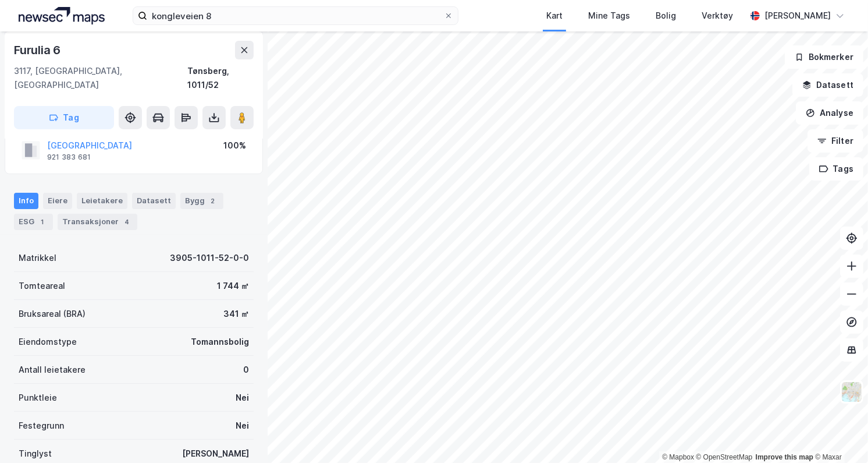  What do you see at coordinates (52, 369) in the screenshot?
I see `div: Antall leietakere` at bounding box center [52, 369].